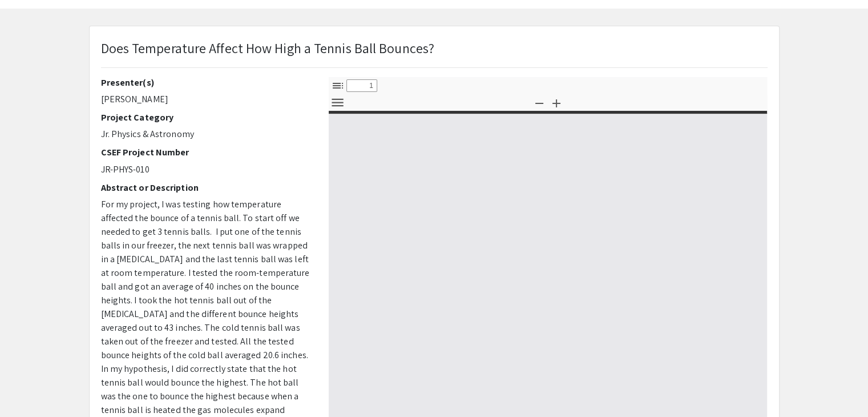 The image size is (868, 417). Describe the element at coordinates (206, 82) in the screenshot. I see `h2: Presenter(s)` at that location.